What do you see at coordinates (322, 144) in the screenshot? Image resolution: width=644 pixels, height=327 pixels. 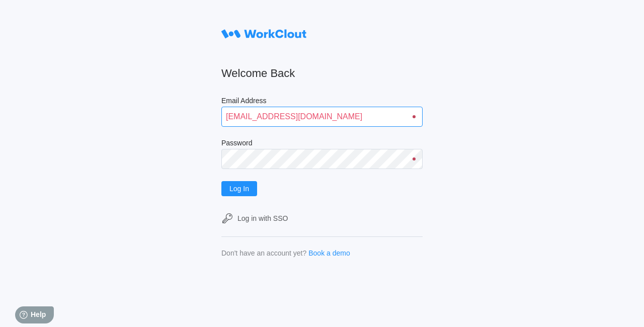 I see `label: Password` at bounding box center [322, 144].